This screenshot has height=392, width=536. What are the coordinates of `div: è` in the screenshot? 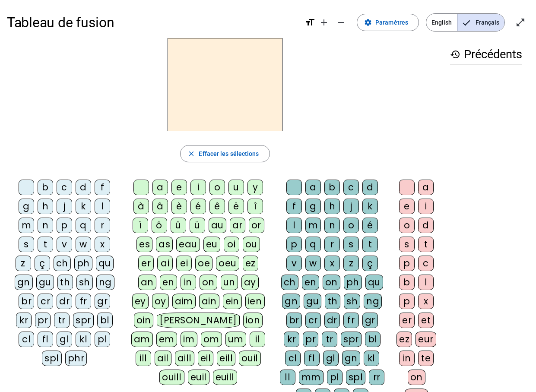 It's located at (179, 206).